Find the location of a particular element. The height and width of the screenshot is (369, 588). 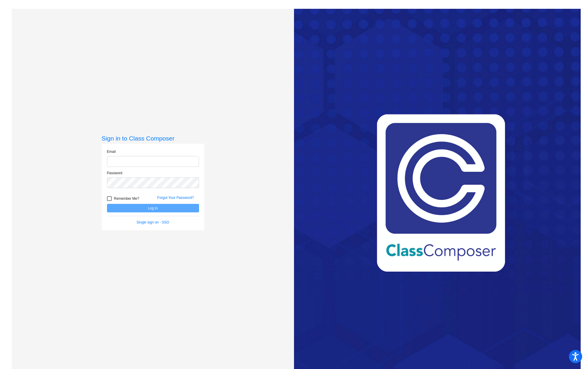

button: Log In is located at coordinates (153, 208).